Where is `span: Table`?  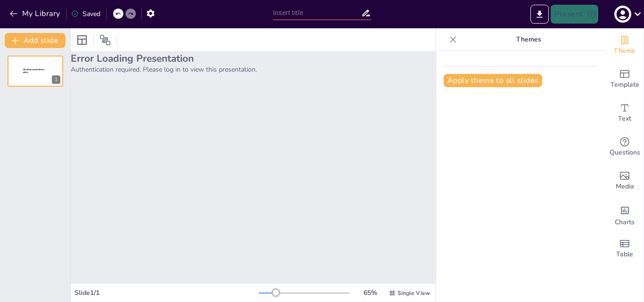
span: Table is located at coordinates (625, 254).